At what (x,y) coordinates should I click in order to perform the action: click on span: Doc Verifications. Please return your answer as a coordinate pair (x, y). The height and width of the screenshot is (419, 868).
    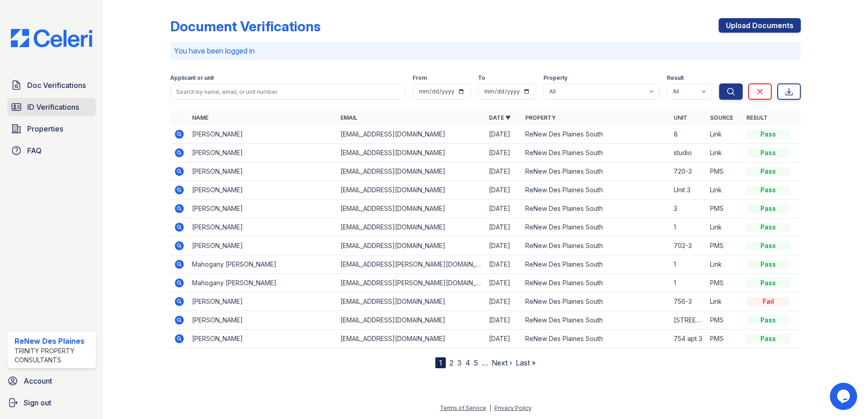
    Looking at the image, I should click on (56, 85).